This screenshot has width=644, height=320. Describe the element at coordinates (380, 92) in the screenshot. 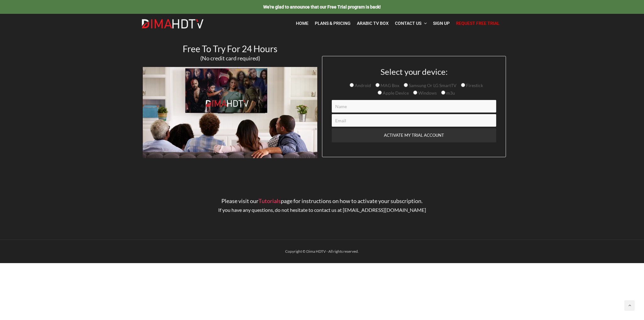

I see `input: Apple Device` at that location.